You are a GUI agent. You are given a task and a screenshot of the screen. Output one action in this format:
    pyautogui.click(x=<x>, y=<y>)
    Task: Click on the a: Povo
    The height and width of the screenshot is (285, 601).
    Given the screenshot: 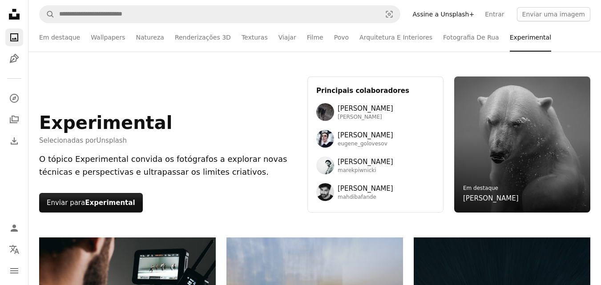 What is the action you would take?
    pyautogui.click(x=341, y=37)
    